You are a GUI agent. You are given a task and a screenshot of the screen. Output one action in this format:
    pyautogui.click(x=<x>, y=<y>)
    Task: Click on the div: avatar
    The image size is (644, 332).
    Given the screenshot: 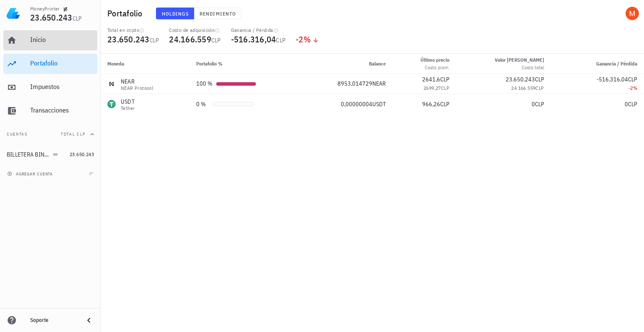 What is the action you would take?
    pyautogui.click(x=632, y=13)
    